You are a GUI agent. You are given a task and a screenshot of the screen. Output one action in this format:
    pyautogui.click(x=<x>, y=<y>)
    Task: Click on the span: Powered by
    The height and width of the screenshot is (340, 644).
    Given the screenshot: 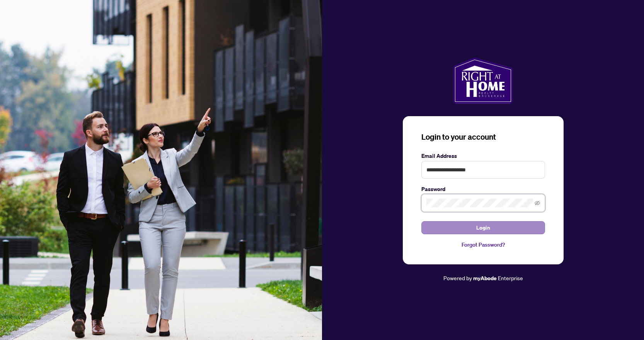 What is the action you would take?
    pyautogui.click(x=458, y=278)
    